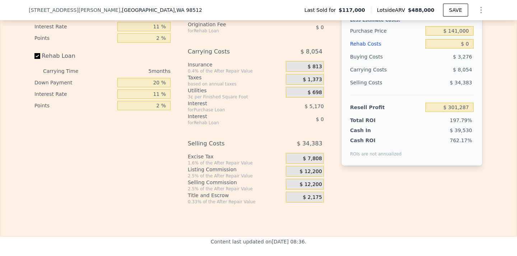 This screenshot has height=256, width=517. What do you see at coordinates (373, 120) in the screenshot?
I see `div: Total ROI` at bounding box center [373, 120].